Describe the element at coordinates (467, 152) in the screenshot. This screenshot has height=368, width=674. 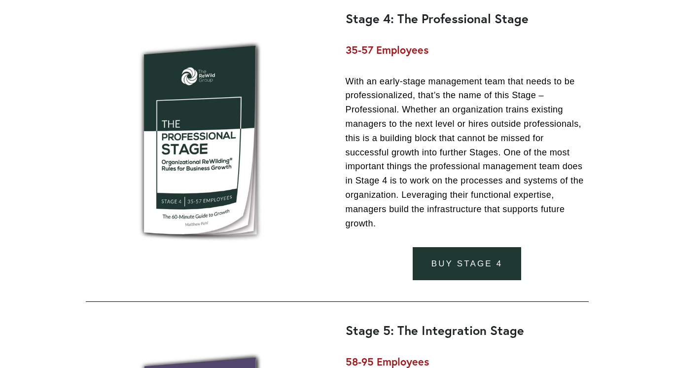
I see `p: With an early-stage management team that needs to be professionalized, that’s the name of this St...` at that location.